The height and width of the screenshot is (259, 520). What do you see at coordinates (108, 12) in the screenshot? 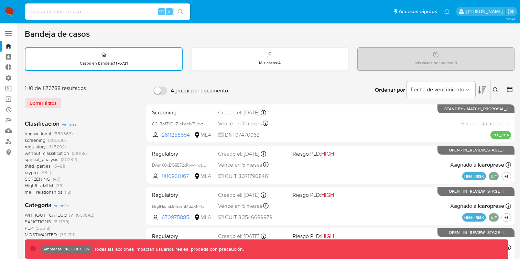
I see `input: Buscar usuario o caso...` at bounding box center [108, 12].